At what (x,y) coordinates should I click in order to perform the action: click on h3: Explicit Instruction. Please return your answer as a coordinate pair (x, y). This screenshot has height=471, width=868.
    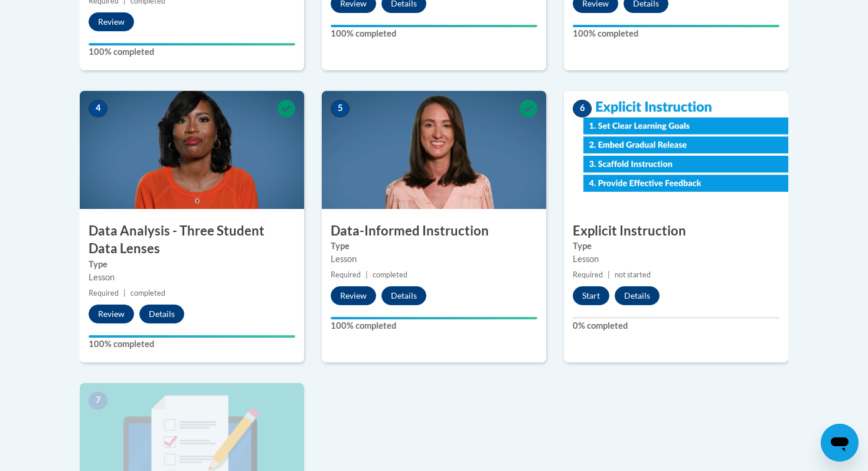
    Looking at the image, I should click on (676, 231).